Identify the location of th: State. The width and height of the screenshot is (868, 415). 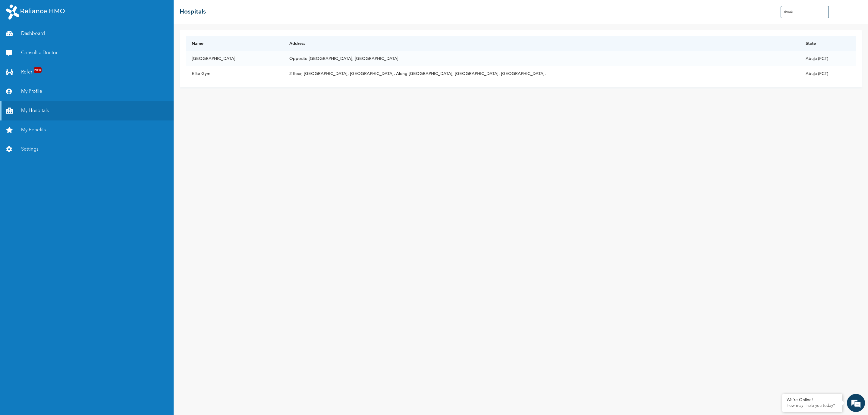
(828, 44).